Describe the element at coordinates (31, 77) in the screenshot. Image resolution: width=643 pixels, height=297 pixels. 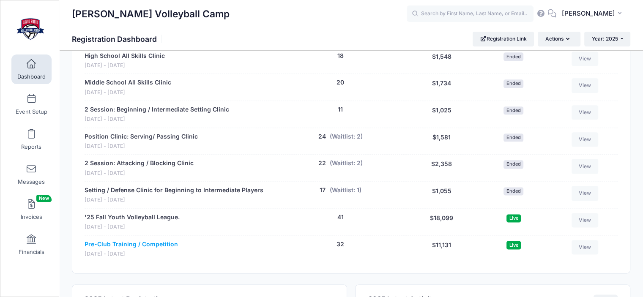
I see `span: Dashboard` at that location.